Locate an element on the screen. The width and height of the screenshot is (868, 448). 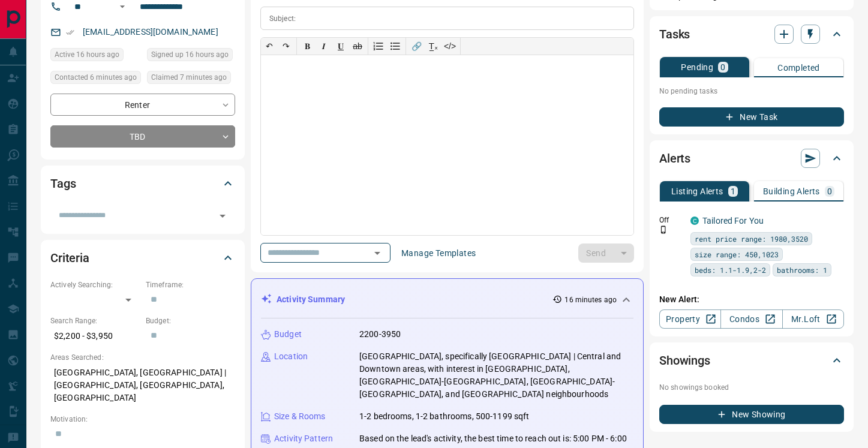
div: Criteria is located at coordinates (143, 258).